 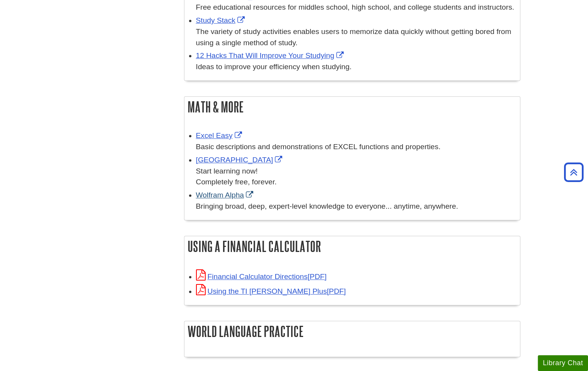 What do you see at coordinates (356, 177) in the screenshot?
I see `div: Start learning now! Completely free, forever.` at bounding box center [356, 177].